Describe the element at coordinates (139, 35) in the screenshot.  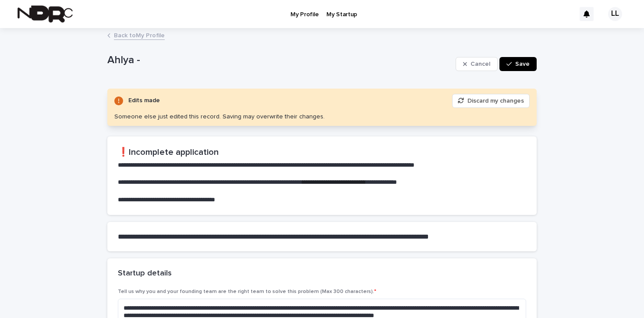
I see `a: Back toMy Profile` at that location.